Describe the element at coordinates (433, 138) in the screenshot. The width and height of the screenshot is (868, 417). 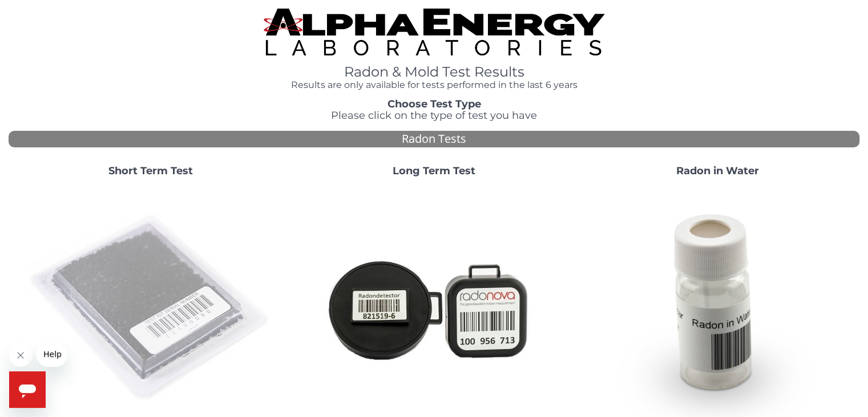
I see `div: Radon Tests` at that location.